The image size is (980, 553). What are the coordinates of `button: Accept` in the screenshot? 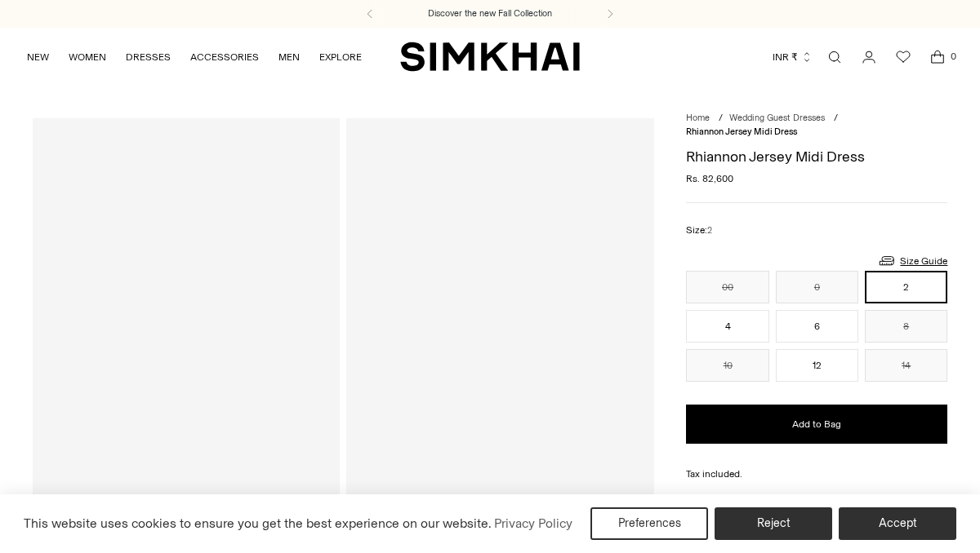 It's located at (898, 524).